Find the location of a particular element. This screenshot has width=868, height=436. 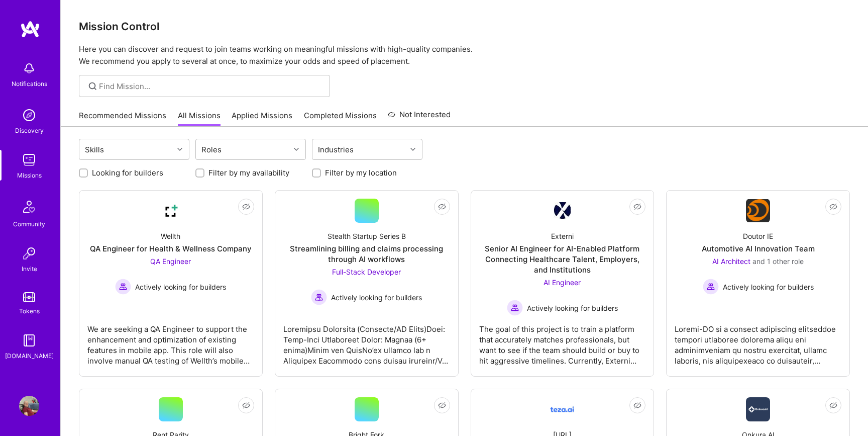

div: Loremipsu Dolorsita (Consecte/AD Elits)Doei: Temp-Inci Utlaboreet Dolor: Magnaa (6+ enima)Minim v... is located at coordinates (366, 341).